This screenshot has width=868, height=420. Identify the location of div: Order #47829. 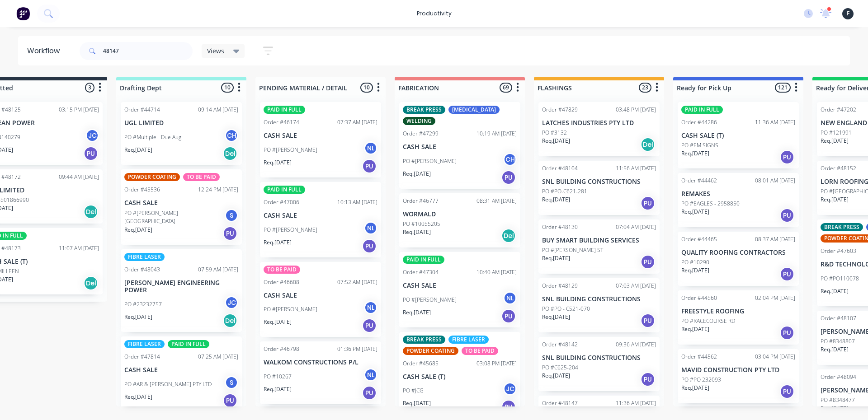
(560, 110).